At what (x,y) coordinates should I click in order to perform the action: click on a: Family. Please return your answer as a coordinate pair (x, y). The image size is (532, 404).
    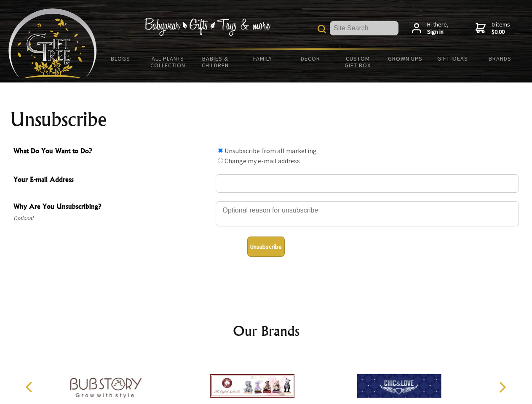
    Looking at the image, I should click on (263, 58).